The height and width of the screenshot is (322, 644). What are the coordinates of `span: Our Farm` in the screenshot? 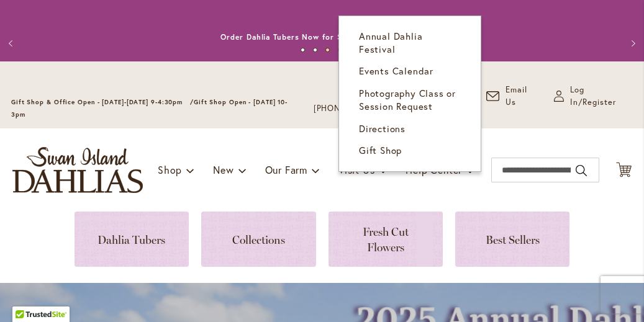 It's located at (286, 170).